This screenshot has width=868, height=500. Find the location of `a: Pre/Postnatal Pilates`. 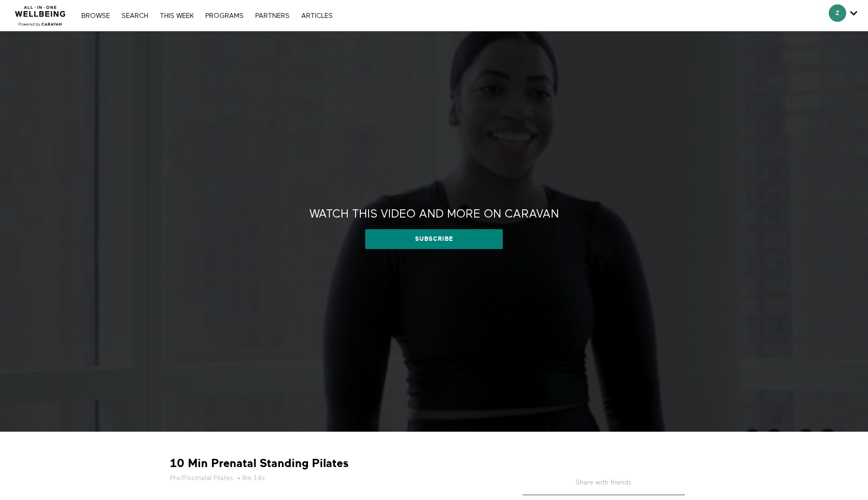

a: Pre/Postnatal Pilates is located at coordinates (202, 478).